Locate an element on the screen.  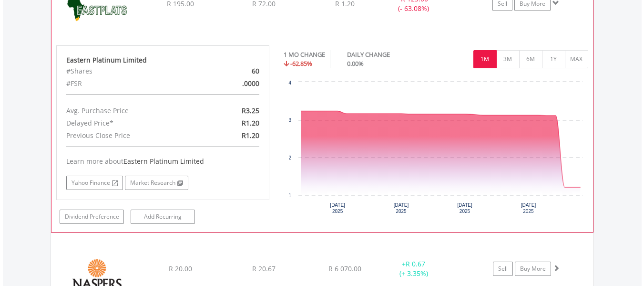
div: Delayed Price* is located at coordinates (128, 123).